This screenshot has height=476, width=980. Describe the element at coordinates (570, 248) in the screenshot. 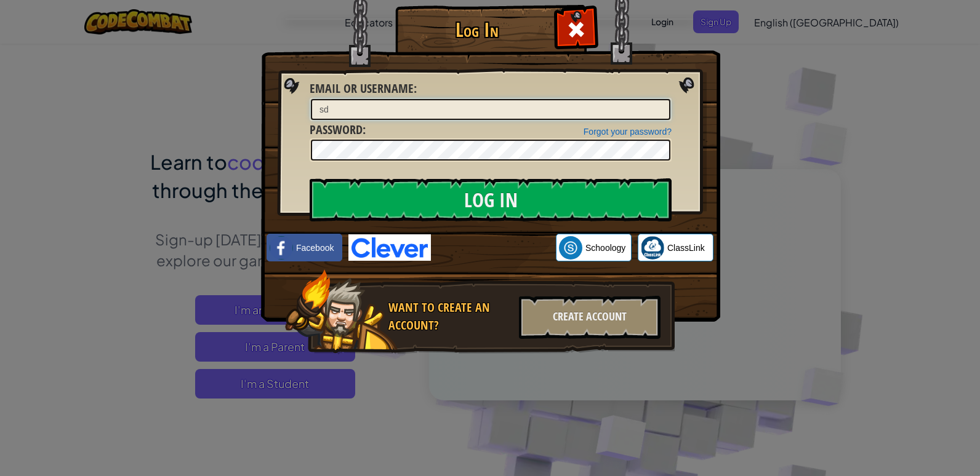

I see `img: schoology.png` at that location.